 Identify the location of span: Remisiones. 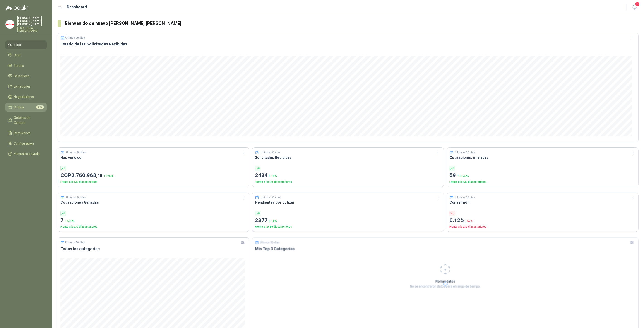
(22, 133).